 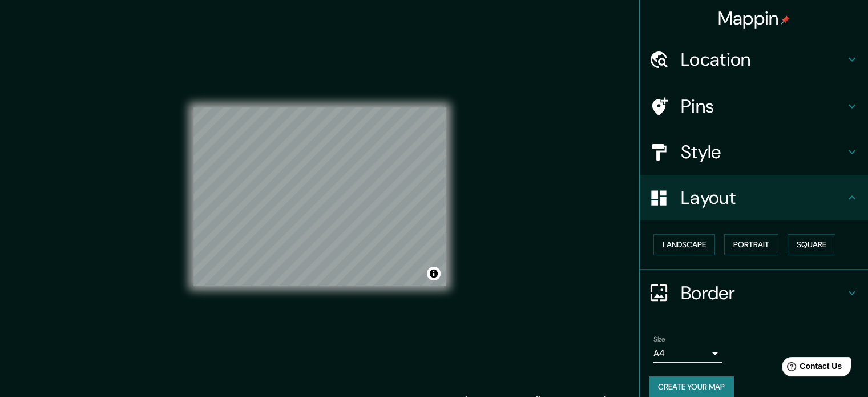 I want to click on button: Toggle attribution, so click(x=434, y=274).